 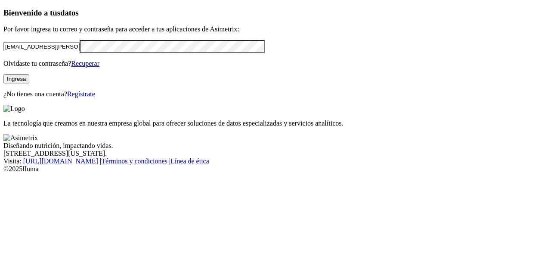 I want to click on button: Ingresa, so click(x=16, y=79).